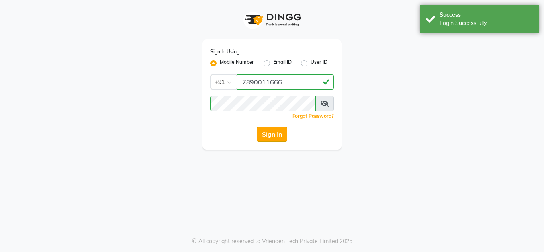 Image resolution: width=544 pixels, height=252 pixels. I want to click on div: Success, so click(487, 15).